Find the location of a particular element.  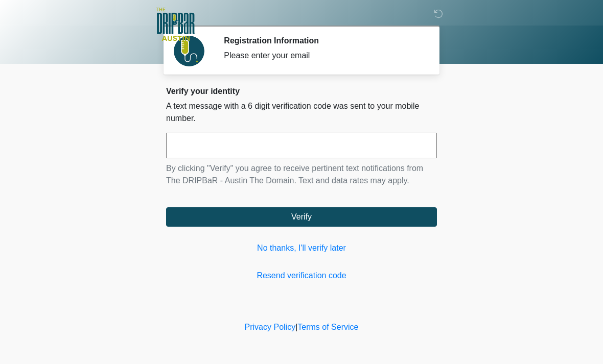

h2: Verify your identity is located at coordinates (302, 91).